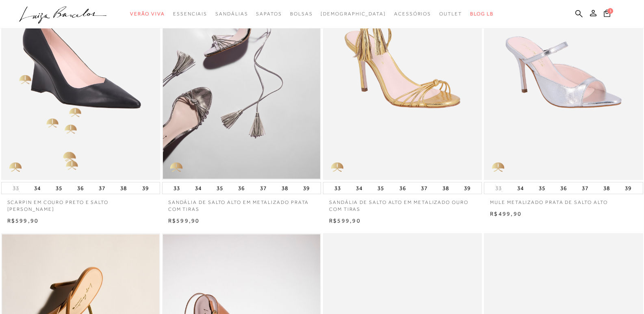 Image resolution: width=644 pixels, height=314 pixels. Describe the element at coordinates (148, 14) in the screenshot. I see `span: Verão Viva` at that location.